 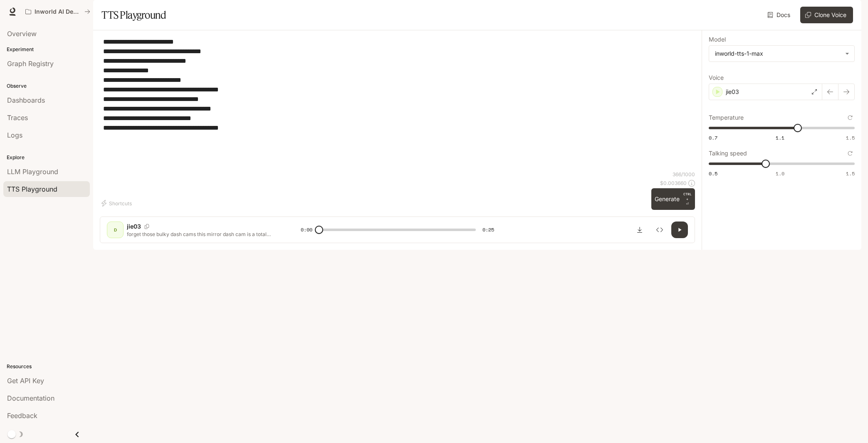 I want to click on p: forget those bulky dash cams this mirror dash cam is a total upgrade clips onto your mirror in se..., so click(x=204, y=234).